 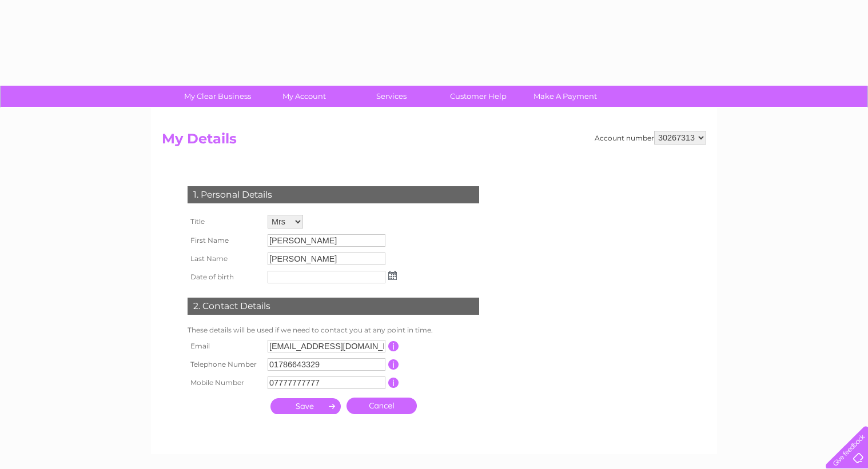 What do you see at coordinates (225, 365) in the screenshot?
I see `th: Telephone Number` at bounding box center [225, 365].